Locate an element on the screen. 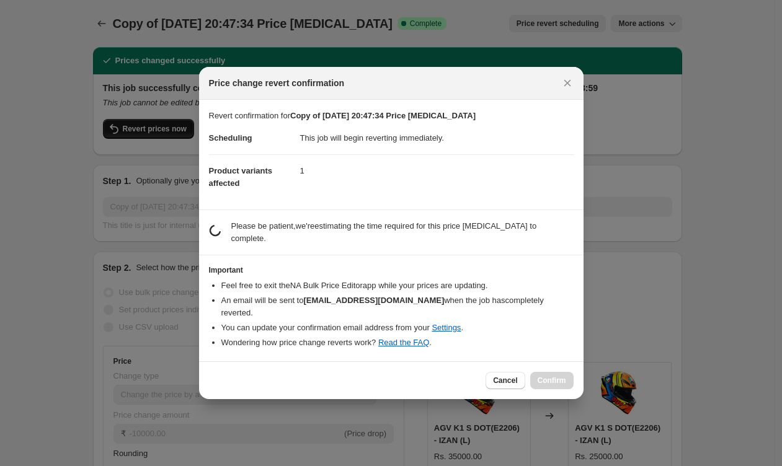 The image size is (782, 466). dd: This job will begin reverting immediately. is located at coordinates (436, 138).